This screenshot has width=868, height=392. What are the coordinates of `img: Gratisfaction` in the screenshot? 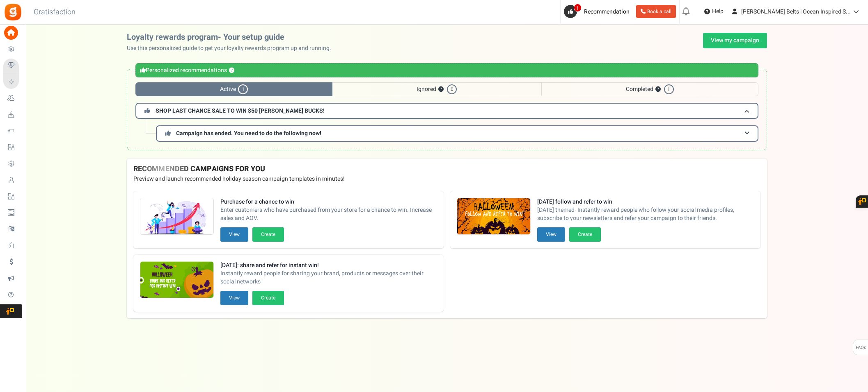 It's located at (13, 12).